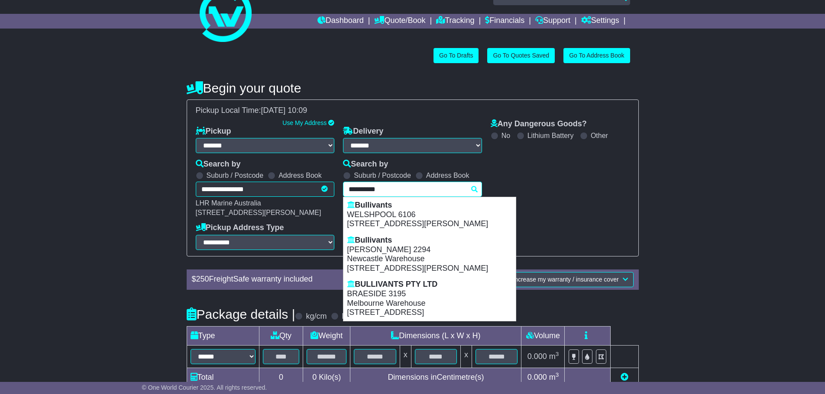 The width and height of the screenshot is (825, 394). I want to click on a: Add new item, so click(624, 377).